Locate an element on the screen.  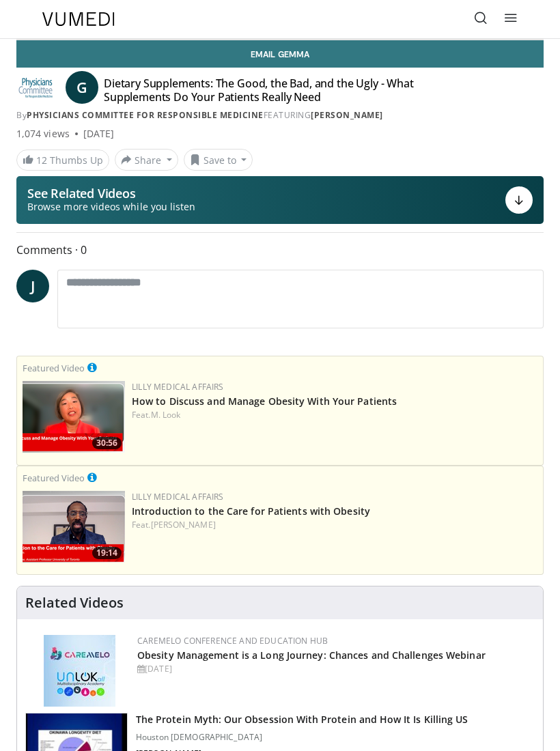
button: See Related Videos Browse more videos while you listen is located at coordinates (280, 200).